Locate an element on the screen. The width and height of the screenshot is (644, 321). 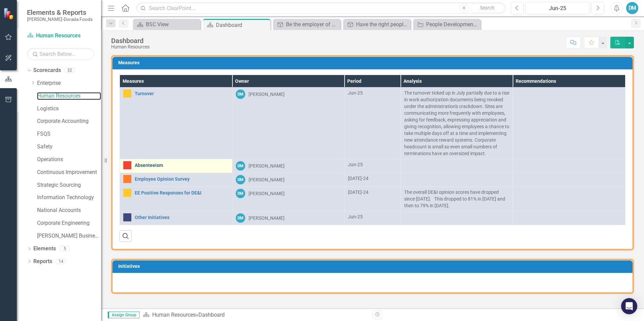
a: National Accounts is located at coordinates (69, 210).